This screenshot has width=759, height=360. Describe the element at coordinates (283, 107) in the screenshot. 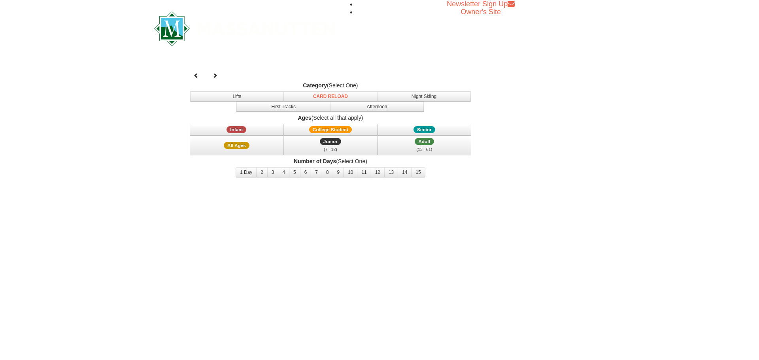

I see `button: First Tracks` at that location.